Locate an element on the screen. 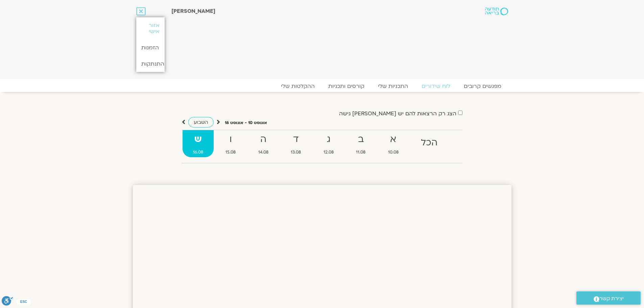 This screenshot has height=308, width=644. span: יצירת קשר is located at coordinates (611, 298).